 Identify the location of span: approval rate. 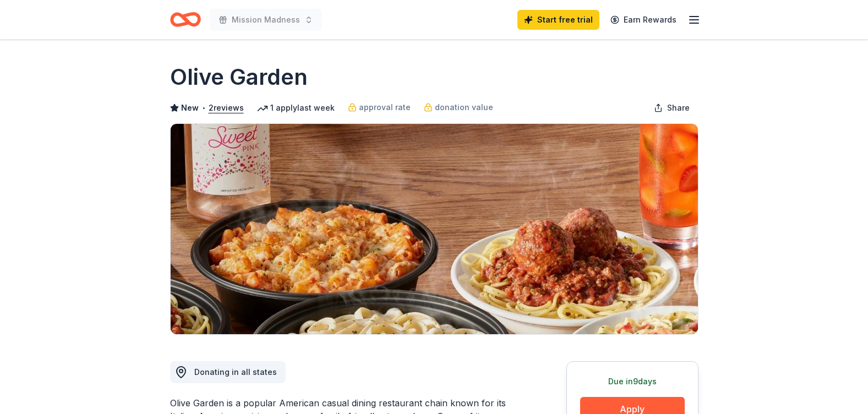
(385, 107).